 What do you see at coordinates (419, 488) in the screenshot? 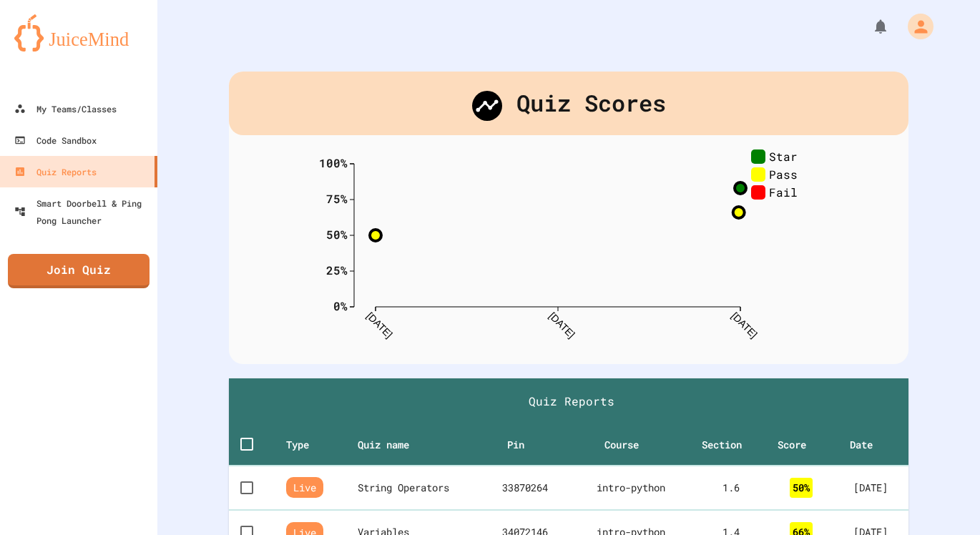
I see `th: String Operators` at bounding box center [419, 488].